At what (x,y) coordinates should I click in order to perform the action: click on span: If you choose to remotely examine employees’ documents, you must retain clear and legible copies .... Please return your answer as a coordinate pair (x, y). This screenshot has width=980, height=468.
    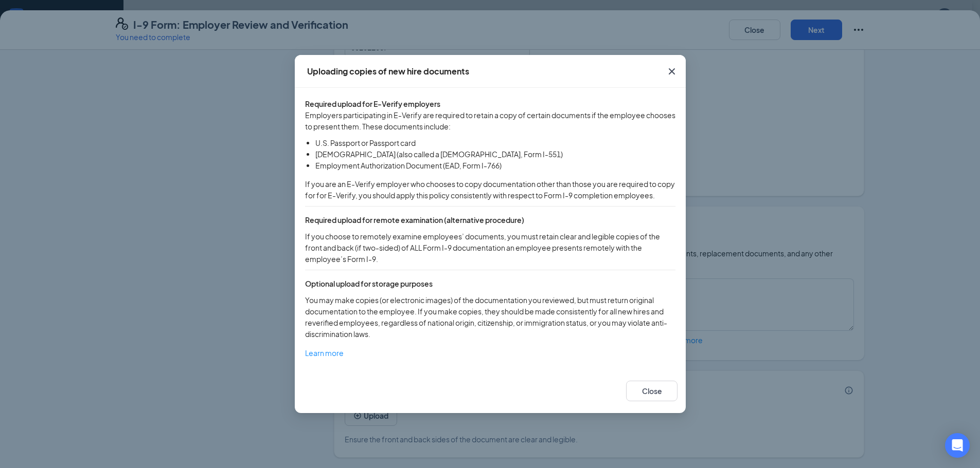
    Looking at the image, I should click on (490, 248).